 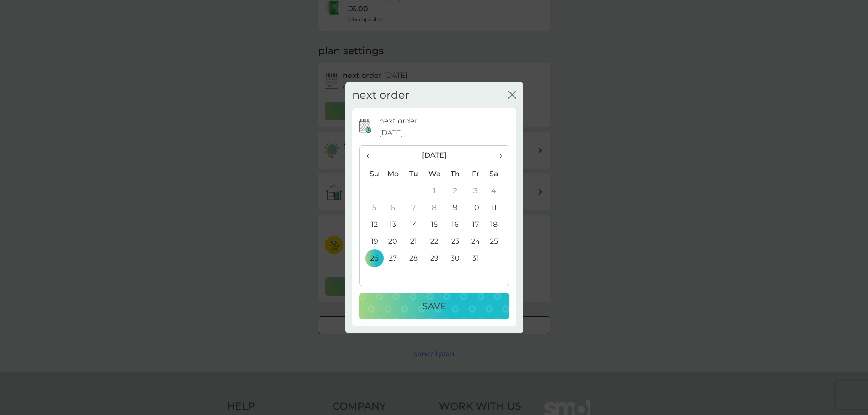 What do you see at coordinates (434, 241) in the screenshot?
I see `td: 22` at bounding box center [434, 241].